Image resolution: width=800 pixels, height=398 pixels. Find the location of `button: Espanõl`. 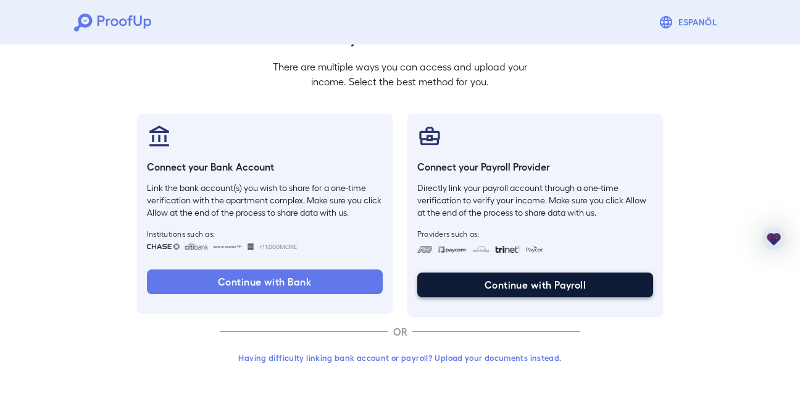

button: Espanõl is located at coordinates (690, 22).